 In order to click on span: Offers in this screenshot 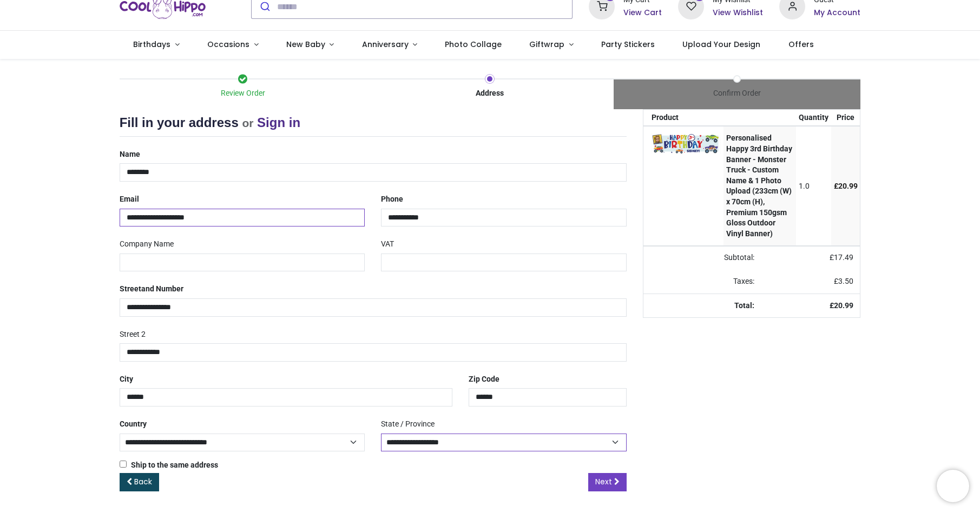, I will do `click(801, 44)`.